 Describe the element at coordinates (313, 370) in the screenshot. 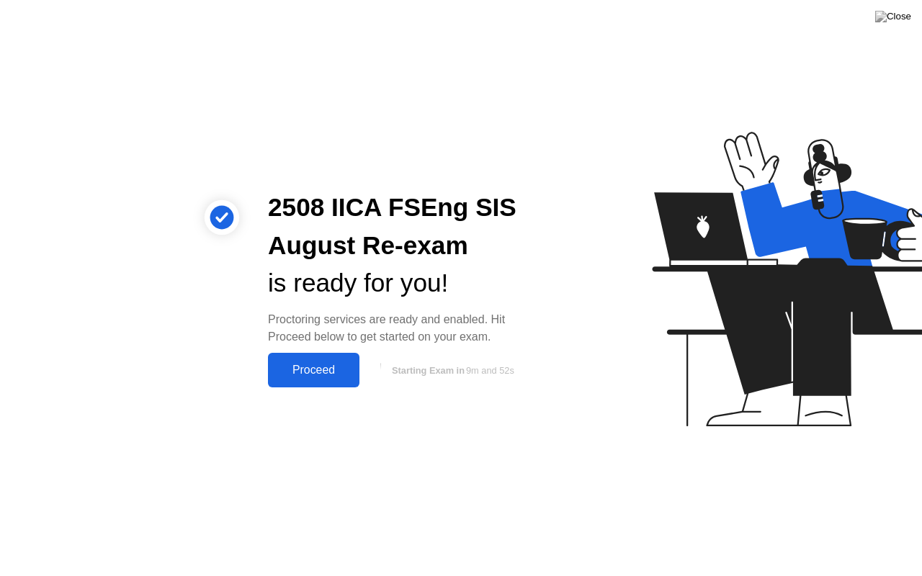

I see `div: Proceed` at that location.